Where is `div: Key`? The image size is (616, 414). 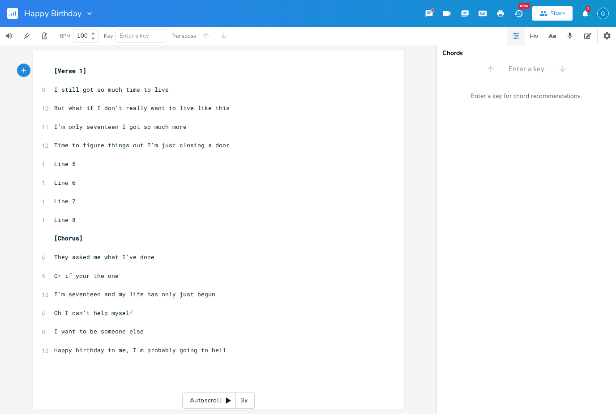 div: Key is located at coordinates (108, 36).